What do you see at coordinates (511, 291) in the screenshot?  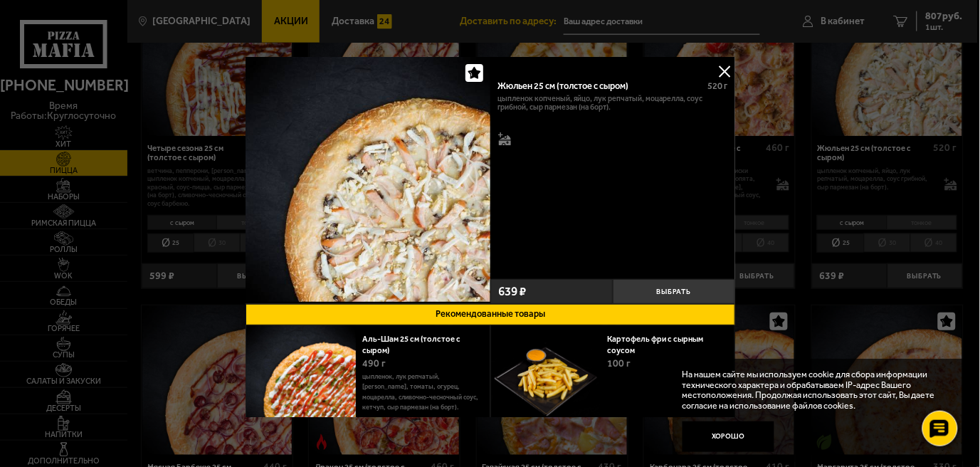 I see `span: 639 ₽` at bounding box center [511, 291].